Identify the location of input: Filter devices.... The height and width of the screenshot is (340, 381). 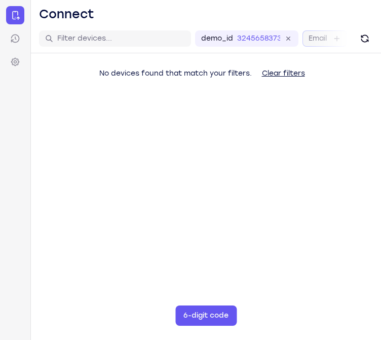
(121, 39).